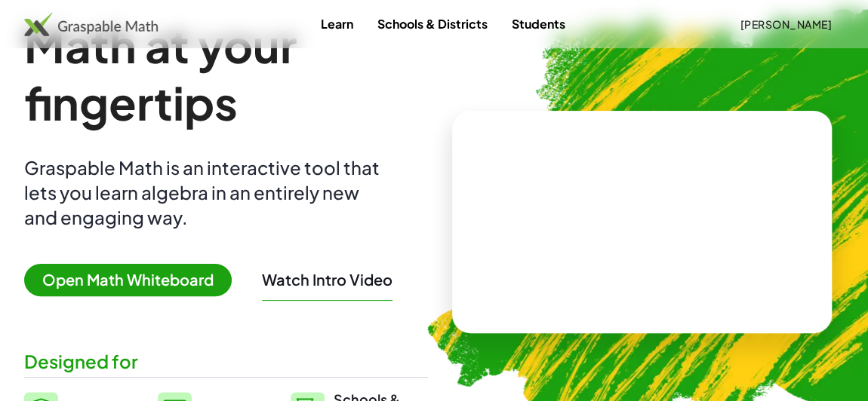 The height and width of the screenshot is (401, 868). Describe the element at coordinates (642, 221) in the screenshot. I see `video: What is this? This is dynamic math notation. Dynamic math notation plays a central role in how Gr...` at that location.